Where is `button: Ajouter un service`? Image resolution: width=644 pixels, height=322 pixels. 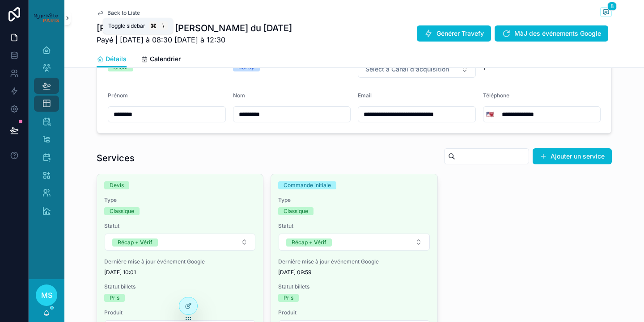
button: Ajouter un service is located at coordinates (572, 156).